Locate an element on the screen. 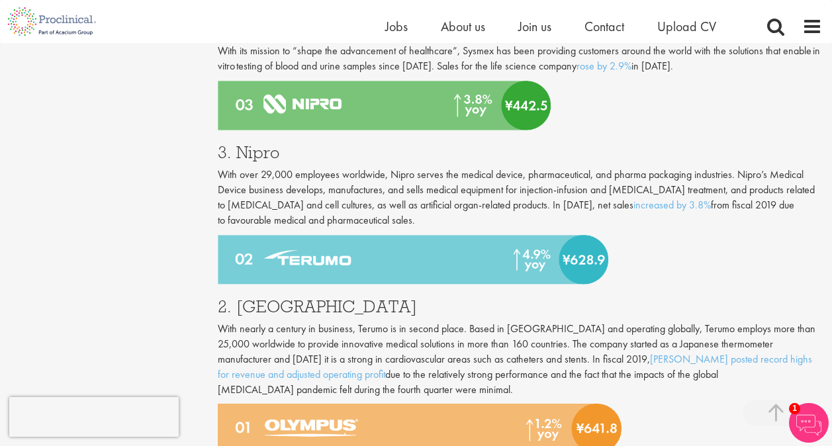  h3: 3. Nipro is located at coordinates (520, 152).